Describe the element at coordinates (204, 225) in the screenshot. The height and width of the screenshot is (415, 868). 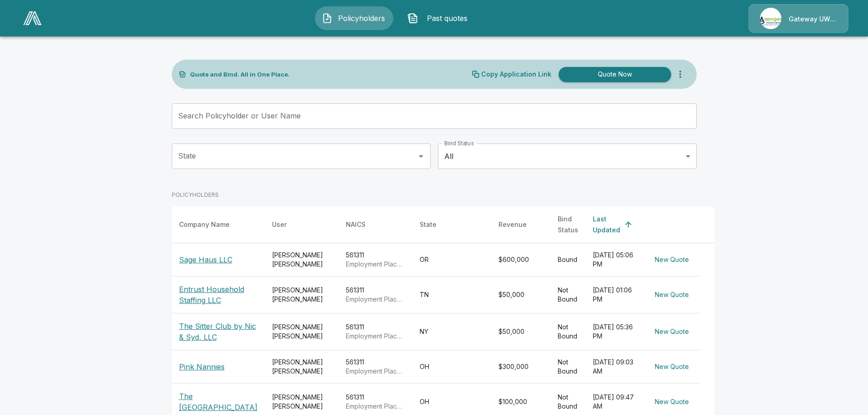
I see `div: Company Name` at that location.